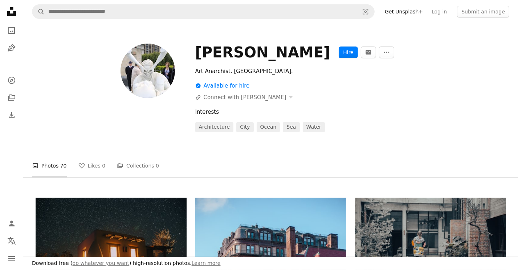 The width and height of the screenshot is (518, 270). What do you see at coordinates (12, 98) in the screenshot?
I see `a: Collections` at bounding box center [12, 98].